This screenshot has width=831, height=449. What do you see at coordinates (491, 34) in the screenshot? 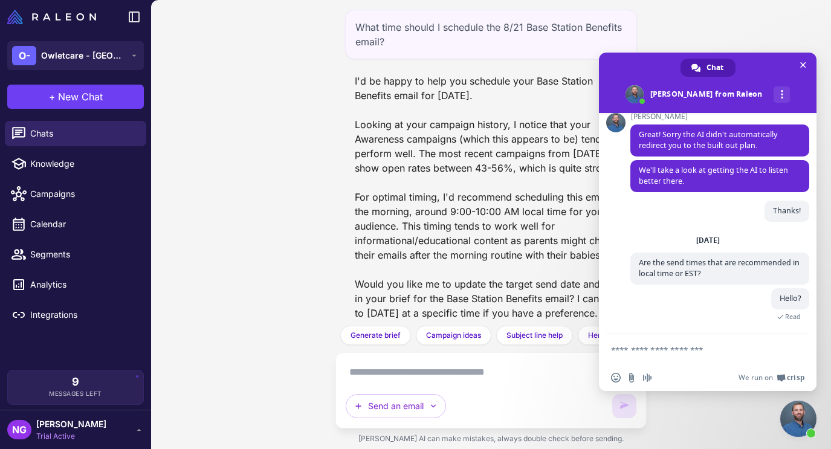
I see `div: What time should I schedule the 8/21 Base Station Benefits email?` at bounding box center [491, 34].